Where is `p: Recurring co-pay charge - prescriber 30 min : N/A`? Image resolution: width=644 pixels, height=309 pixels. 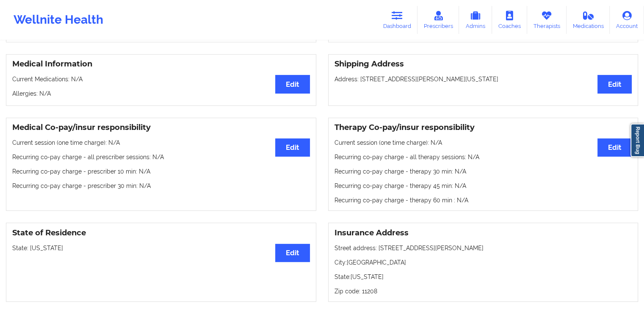
p: Recurring co-pay charge - prescriber 30 min : N/A is located at coordinates (161, 186).